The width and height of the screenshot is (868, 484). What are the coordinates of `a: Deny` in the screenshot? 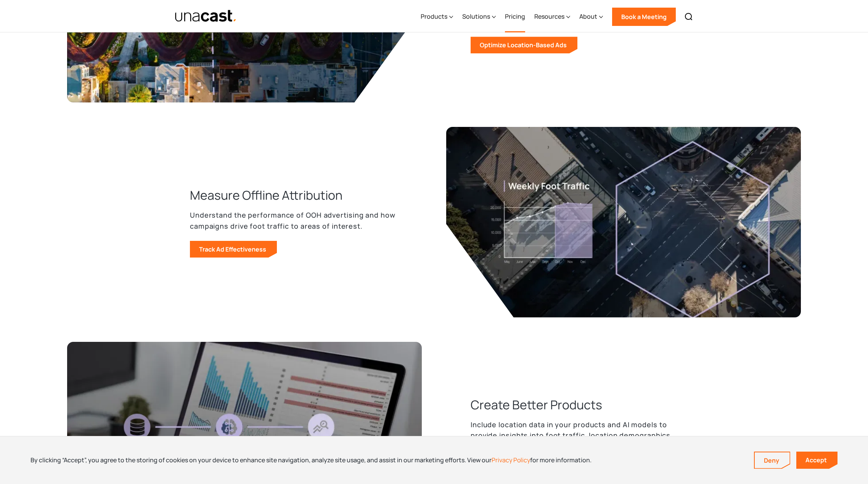 It's located at (772, 460).